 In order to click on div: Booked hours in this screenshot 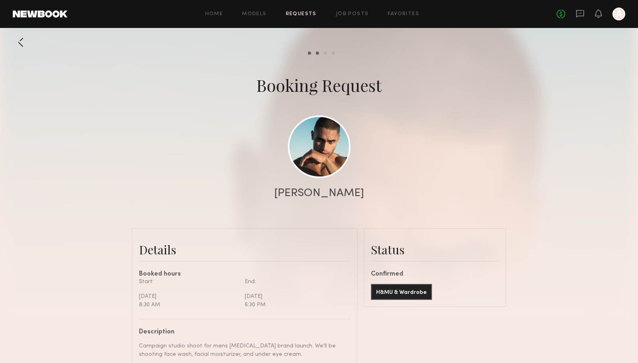, I will do `click(245, 274)`.